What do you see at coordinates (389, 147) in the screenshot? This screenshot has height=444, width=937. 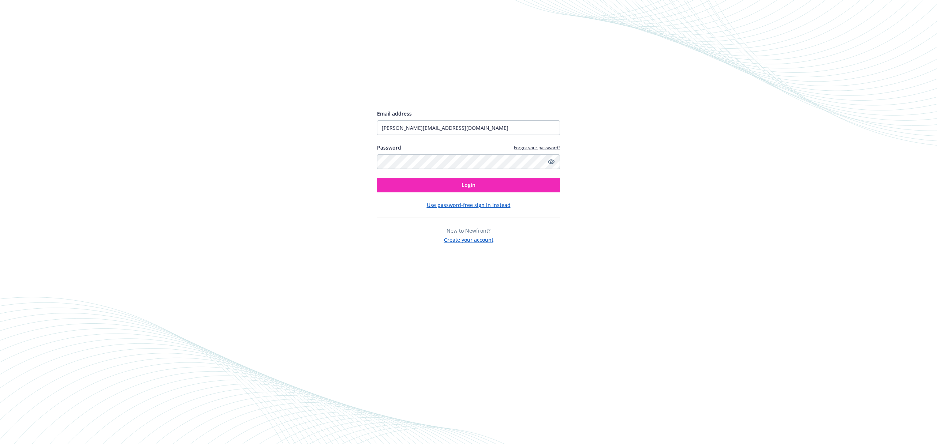 I see `label: Password` at bounding box center [389, 147].